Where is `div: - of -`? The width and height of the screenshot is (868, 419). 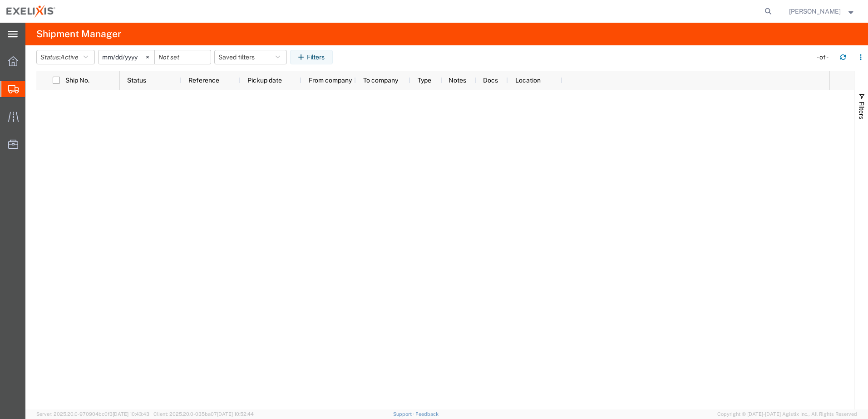
div: - of - is located at coordinates (824, 57).